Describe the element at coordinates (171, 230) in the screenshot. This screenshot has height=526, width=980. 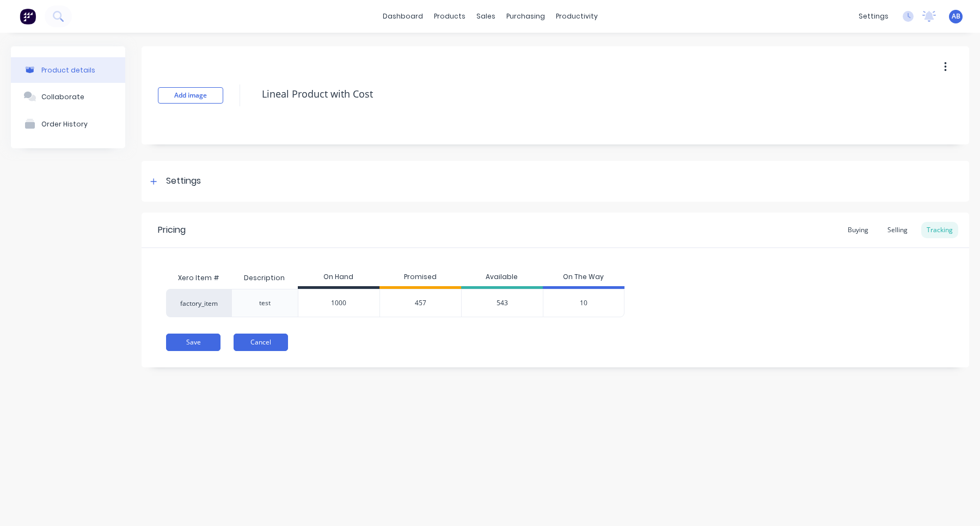
I see `div: Pricing` at that location.